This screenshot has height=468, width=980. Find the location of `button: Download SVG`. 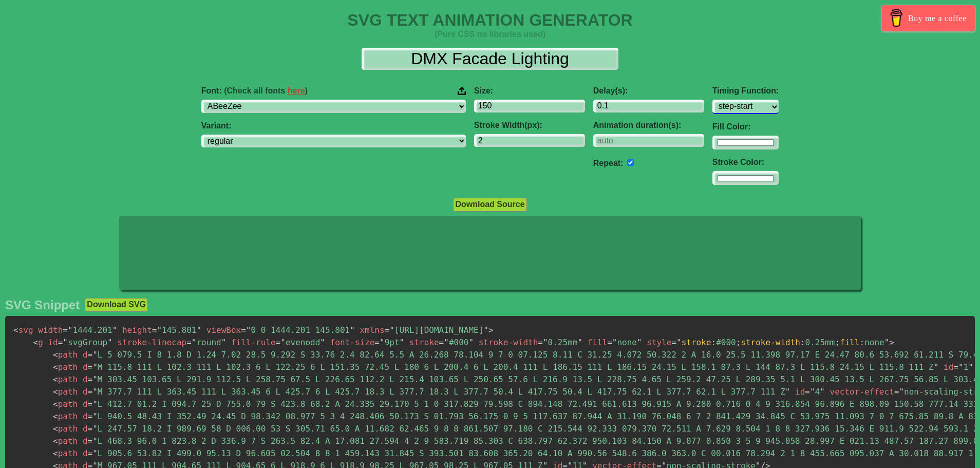

button: Download SVG is located at coordinates (116, 304).